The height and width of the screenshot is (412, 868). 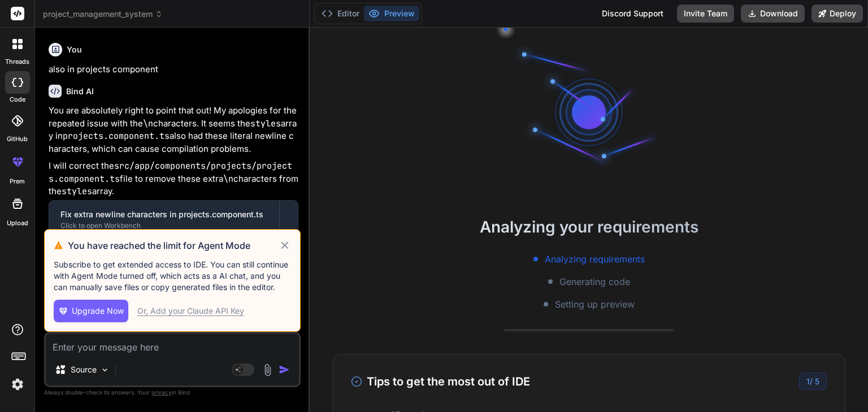 I want to click on button: Invite Team, so click(x=705, y=13).